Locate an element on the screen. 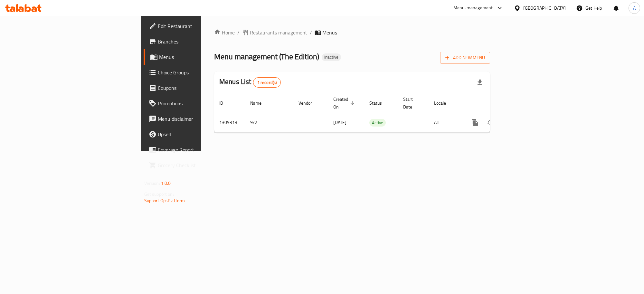 This screenshot has height=294, width=644. div: Total records count is located at coordinates (267, 83).